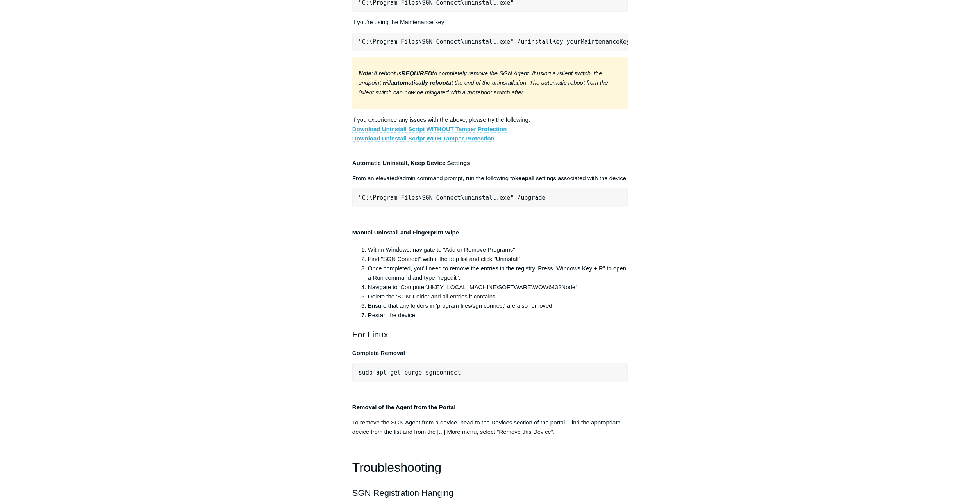 This screenshot has height=499, width=980. I want to click on li: Find "SGN Connect" within the app list and click "Uninstall", so click(497, 259).